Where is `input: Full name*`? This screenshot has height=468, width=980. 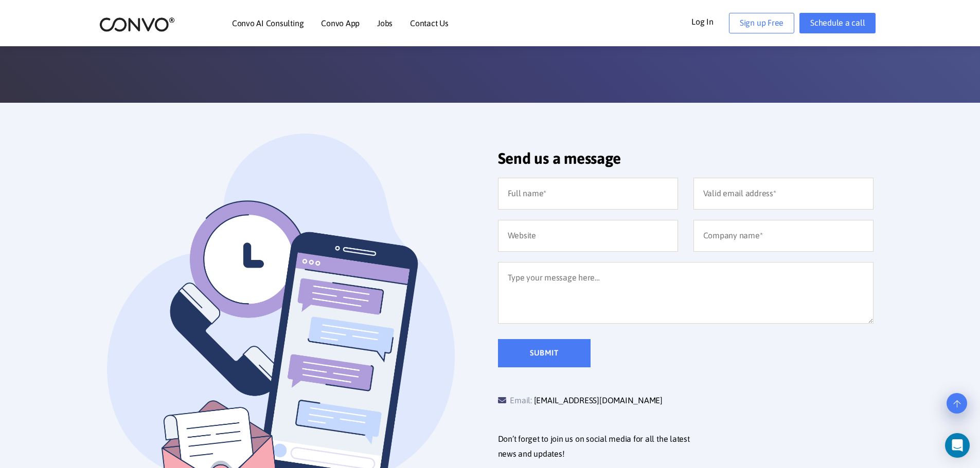
input: Full name* is located at coordinates (588, 194).